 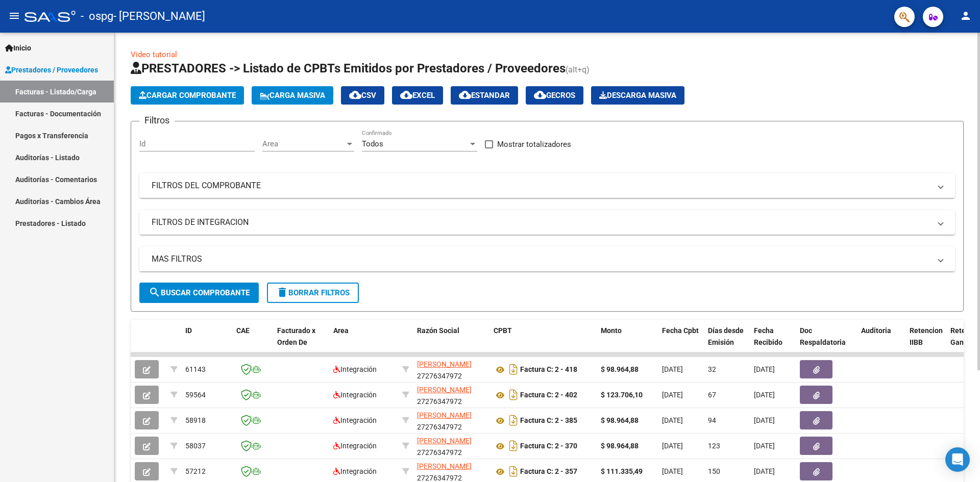 What do you see at coordinates (313, 293) in the screenshot?
I see `span: Borrar Filtros` at bounding box center [313, 293].